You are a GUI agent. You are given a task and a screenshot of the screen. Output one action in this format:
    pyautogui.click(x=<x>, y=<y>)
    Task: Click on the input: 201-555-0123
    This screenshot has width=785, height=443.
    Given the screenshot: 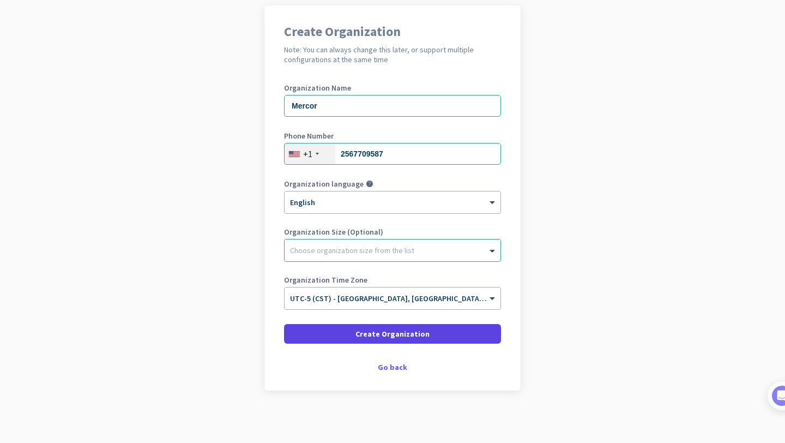 What is the action you would take?
    pyautogui.click(x=392, y=154)
    